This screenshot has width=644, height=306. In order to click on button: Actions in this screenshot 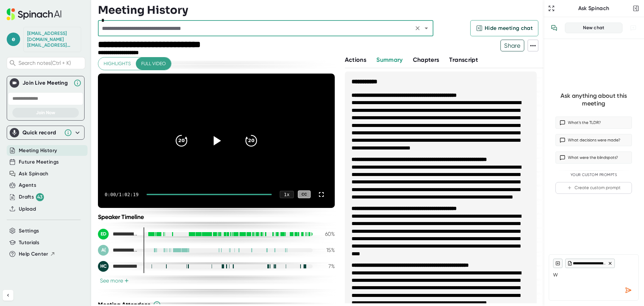, I will do `click(355, 60)`.